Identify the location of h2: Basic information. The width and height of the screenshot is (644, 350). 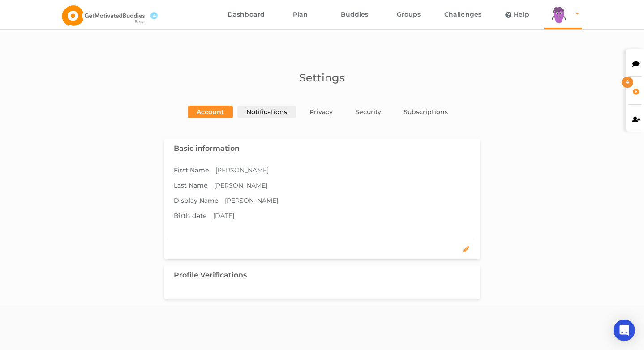
(321, 148).